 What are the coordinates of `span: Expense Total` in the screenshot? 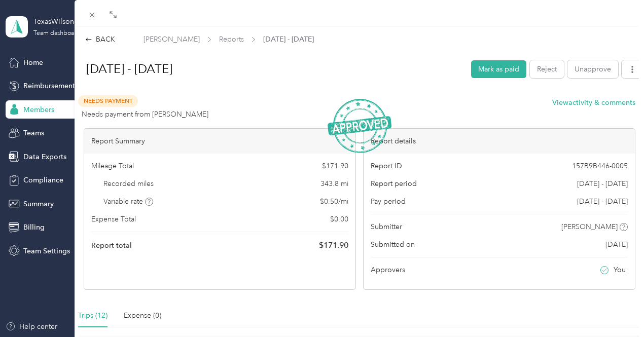 It's located at (114, 219).